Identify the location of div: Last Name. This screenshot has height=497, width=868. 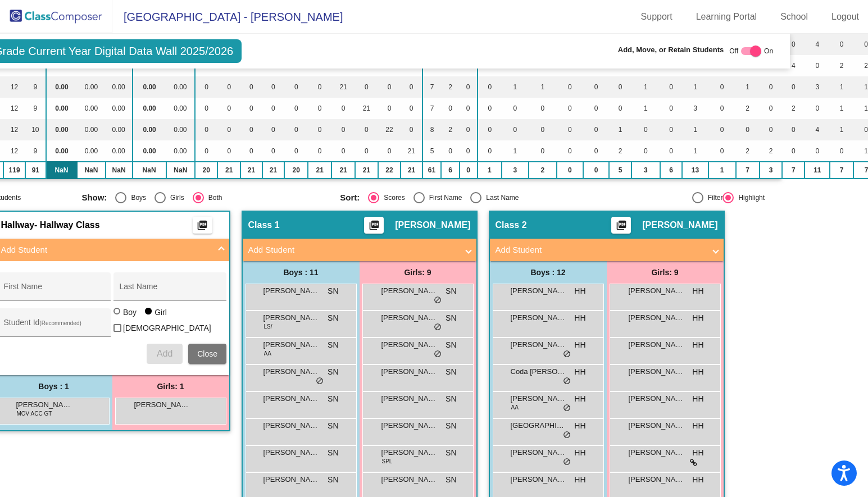
(500, 198).